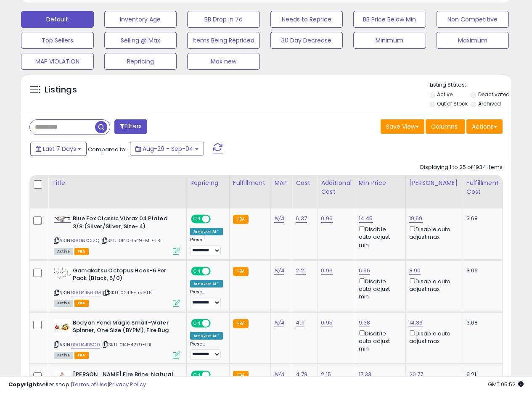 This screenshot has height=393, width=532. I want to click on button: Top Sellers, so click(57, 41).